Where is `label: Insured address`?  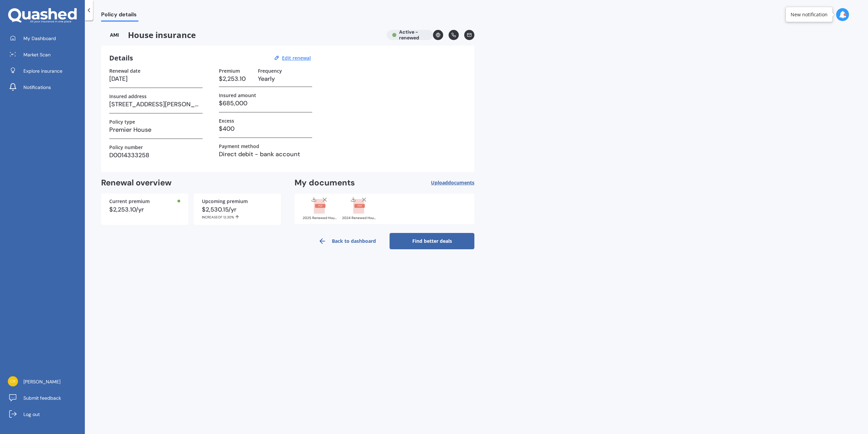
label: Insured address is located at coordinates (128, 96).